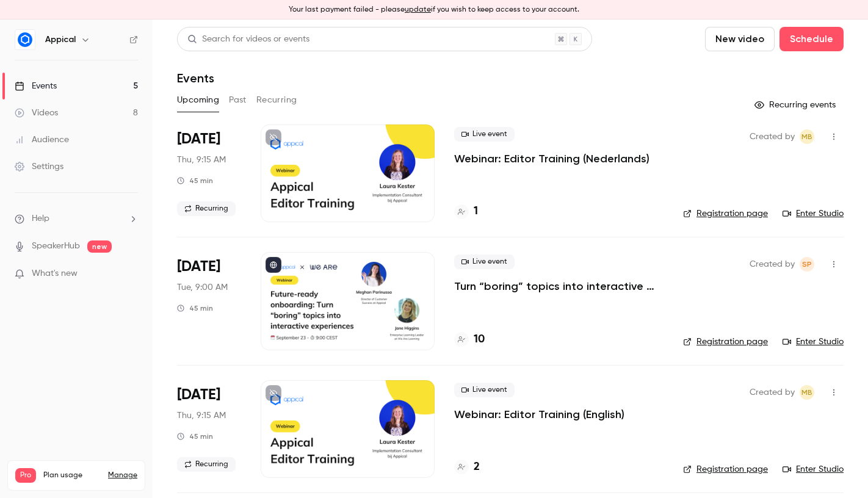 This screenshot has width=868, height=498. Describe the element at coordinates (434, 10) in the screenshot. I see `p: Your last payment failed - please if you wish to keep access to your account.` at that location.